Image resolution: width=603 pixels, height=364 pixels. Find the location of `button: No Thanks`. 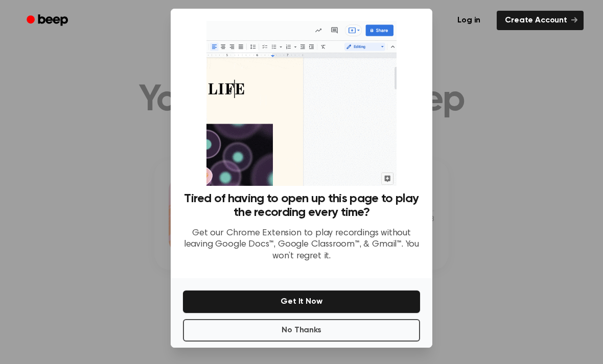

button: No Thanks is located at coordinates (302, 330).